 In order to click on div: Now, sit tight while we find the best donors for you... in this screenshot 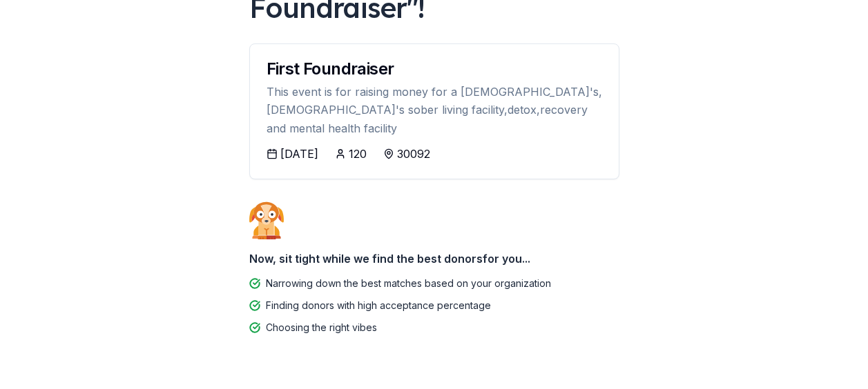, I will do `click(434, 259)`.